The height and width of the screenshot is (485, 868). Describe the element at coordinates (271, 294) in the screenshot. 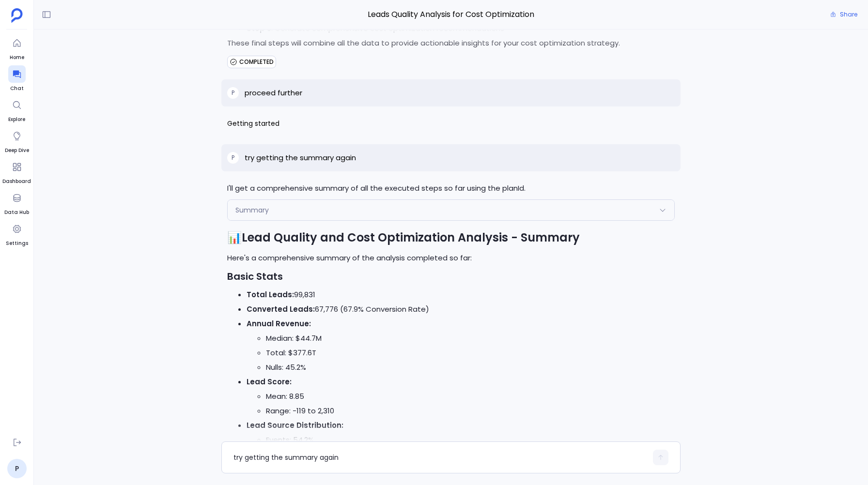

I see `strong: Total Leads:` at that location.